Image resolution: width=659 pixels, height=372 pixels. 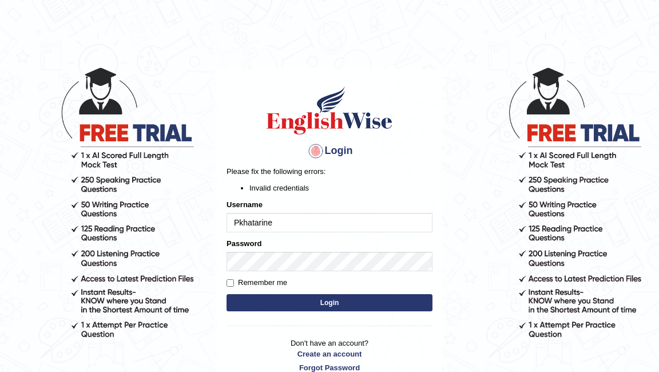 I want to click on label: Username, so click(x=244, y=204).